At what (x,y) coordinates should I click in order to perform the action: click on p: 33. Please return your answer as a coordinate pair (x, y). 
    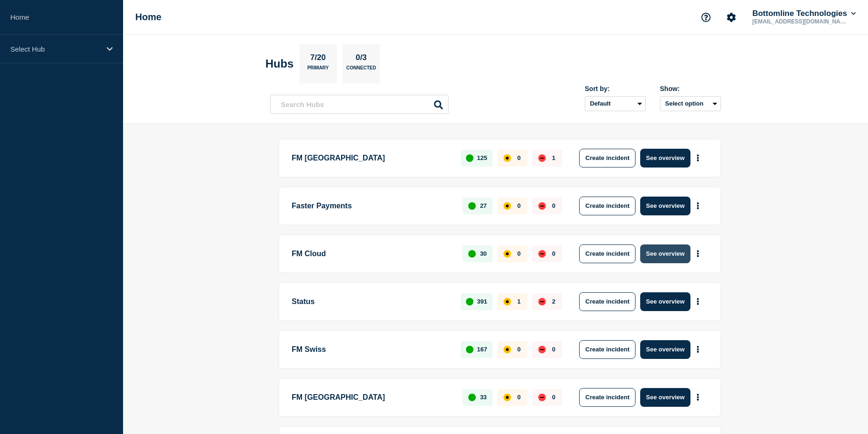
    Looking at the image, I should click on (483, 397).